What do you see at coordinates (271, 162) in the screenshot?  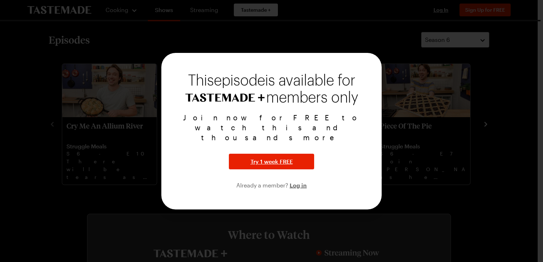 I see `span: Try 1 week FREE` at bounding box center [271, 162].